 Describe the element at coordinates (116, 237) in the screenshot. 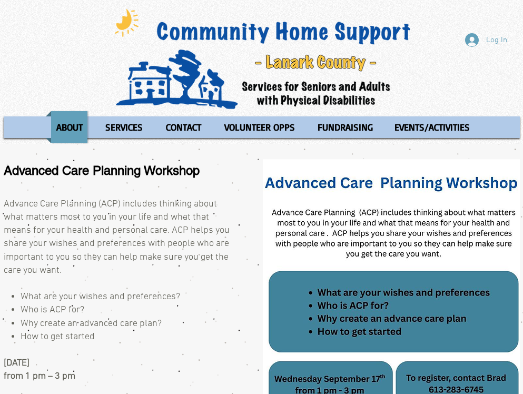

I see `span: Advance Care Planning (ACP) includes thinking about what matters most to you in your life and wha...` at that location.